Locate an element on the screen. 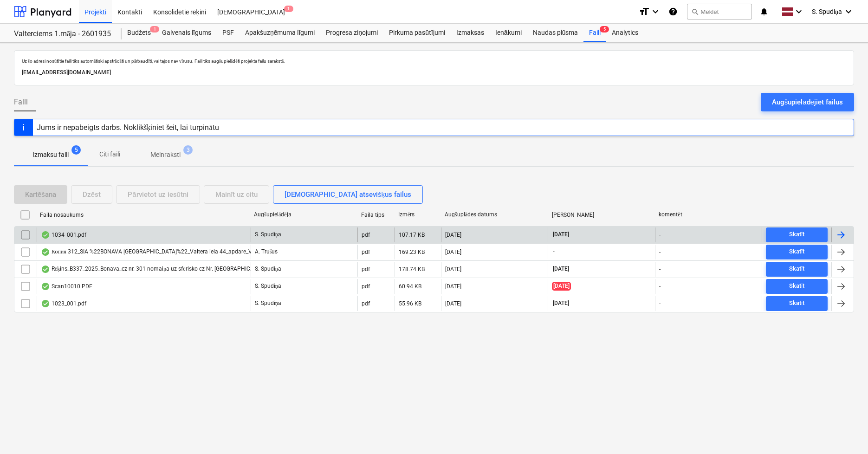  i: notifications is located at coordinates (764, 12).